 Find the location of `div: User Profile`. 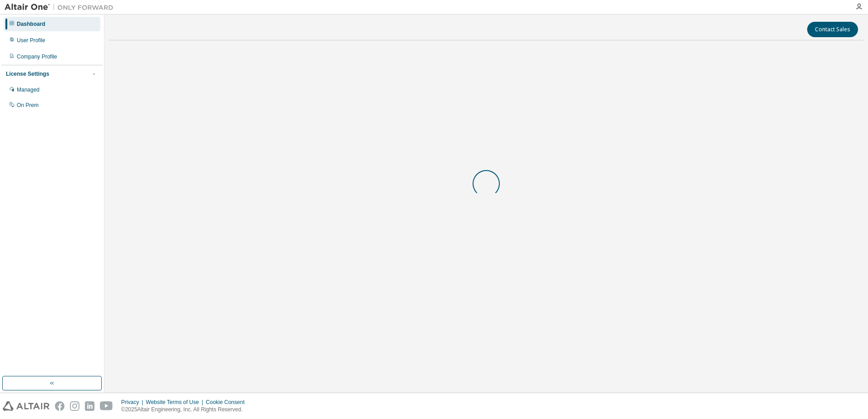

div: User Profile is located at coordinates (31, 41).